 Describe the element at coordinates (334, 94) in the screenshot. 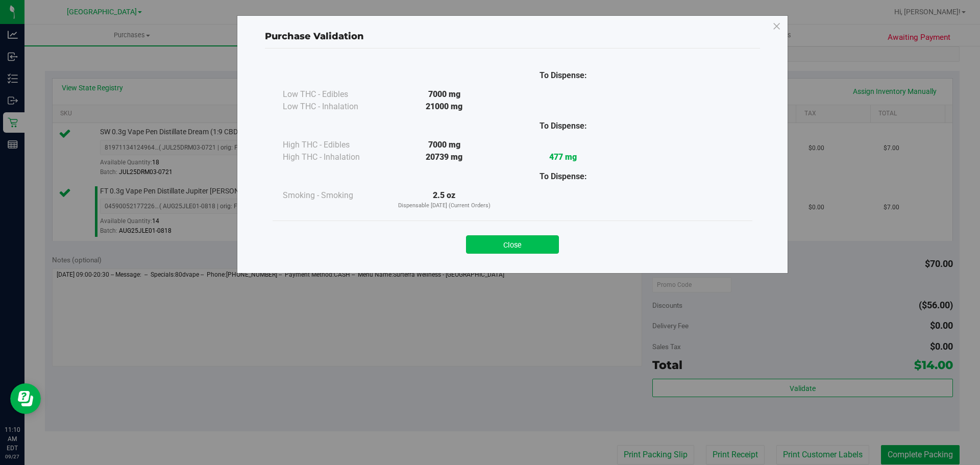

I see `div: Low THC - Edibles` at that location.